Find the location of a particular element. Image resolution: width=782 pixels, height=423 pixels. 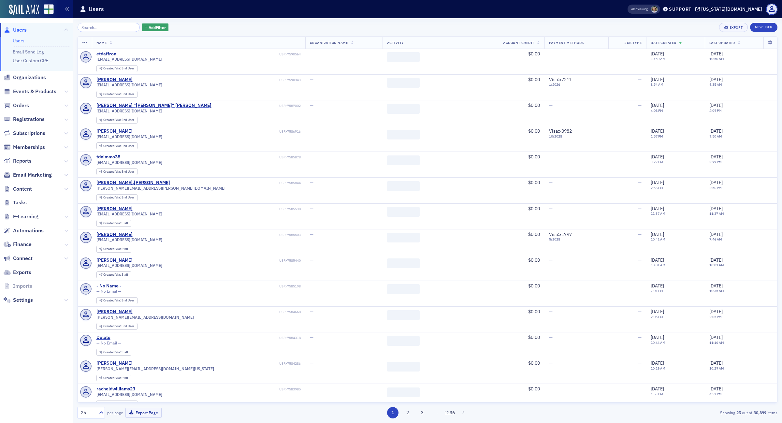

div: USR-7585538 is located at coordinates (217, 209).